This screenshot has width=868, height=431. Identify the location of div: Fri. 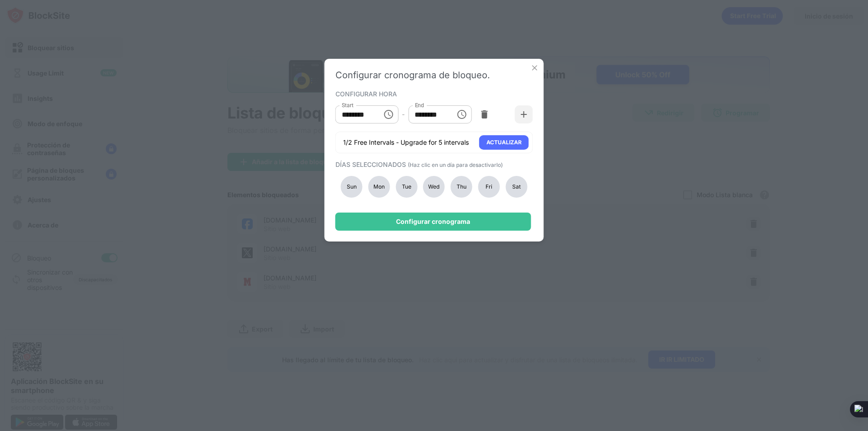
(489, 186).